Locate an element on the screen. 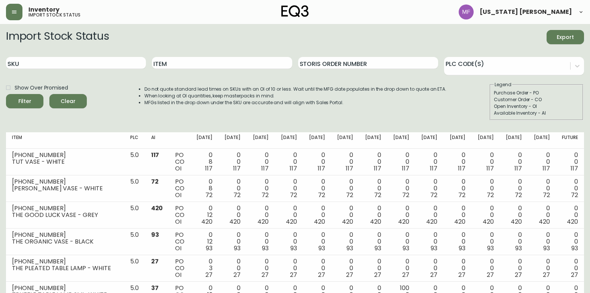 The image size is (590, 293). li: Do not quote standard lead times on SKUs with an OI of 10 or less. Wait until the MFG date popula... is located at coordinates (296, 89).